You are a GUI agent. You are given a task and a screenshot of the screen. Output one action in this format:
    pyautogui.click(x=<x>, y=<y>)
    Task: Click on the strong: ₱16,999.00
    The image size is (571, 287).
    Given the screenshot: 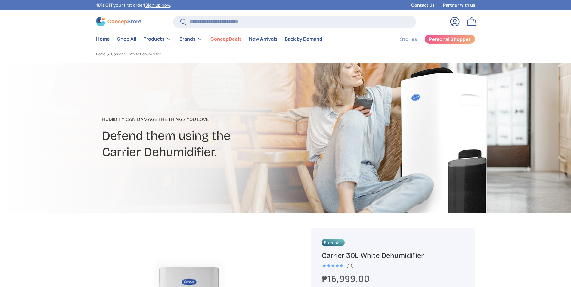 What is the action you would take?
    pyautogui.click(x=346, y=279)
    